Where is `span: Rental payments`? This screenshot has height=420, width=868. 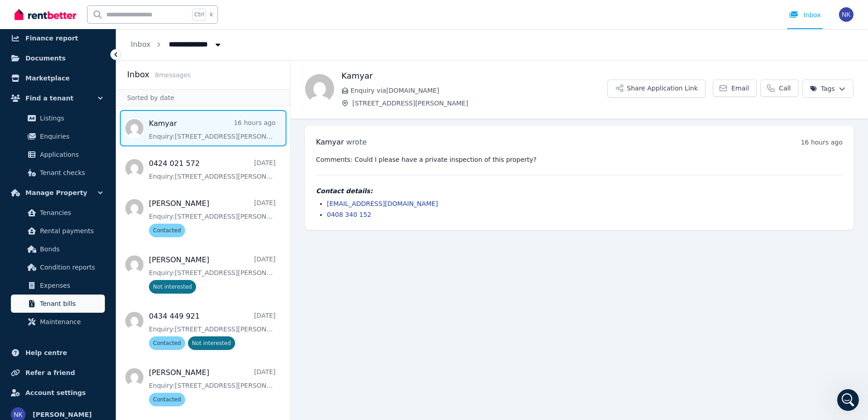 span: Rental payments is located at coordinates (70, 231).